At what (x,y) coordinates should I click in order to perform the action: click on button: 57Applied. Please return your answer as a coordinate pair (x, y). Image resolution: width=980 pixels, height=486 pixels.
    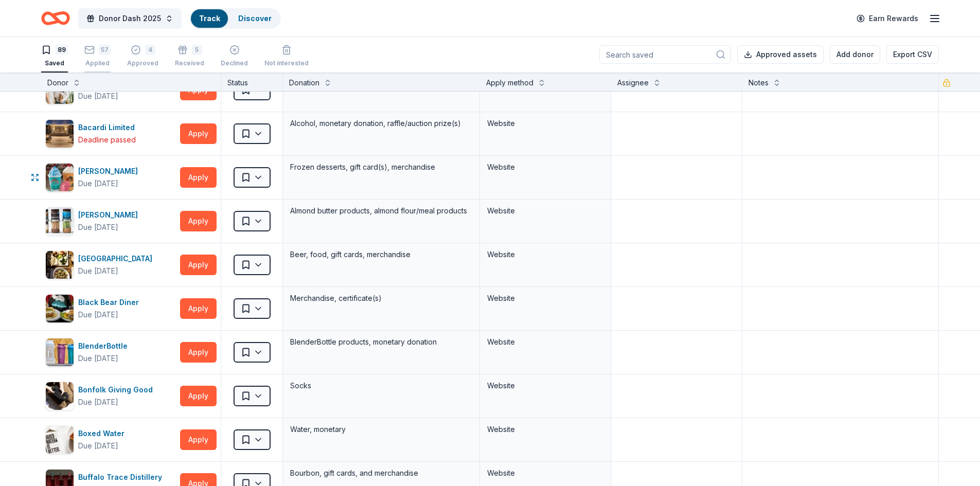
    Looking at the image, I should click on (97, 57).